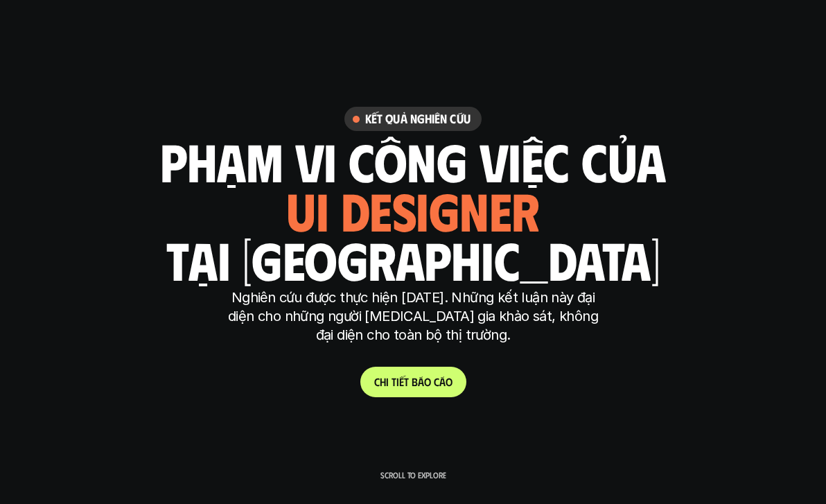  Describe the element at coordinates (413, 161) in the screenshot. I see `h1: phạm vi công việc của` at that location.